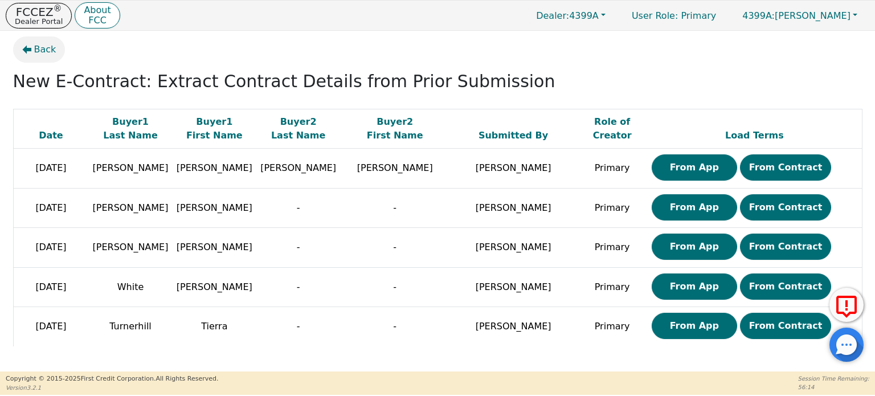 The width and height of the screenshot is (875, 396). I want to click on p: Copyright © 2015- 2025 First Credit Corporation., so click(112, 379).